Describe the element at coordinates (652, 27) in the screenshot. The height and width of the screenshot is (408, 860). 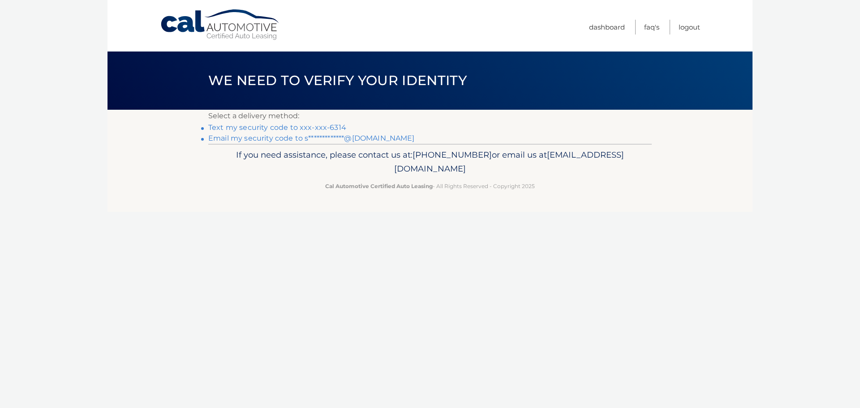
I see `a: FAQ's` at that location.